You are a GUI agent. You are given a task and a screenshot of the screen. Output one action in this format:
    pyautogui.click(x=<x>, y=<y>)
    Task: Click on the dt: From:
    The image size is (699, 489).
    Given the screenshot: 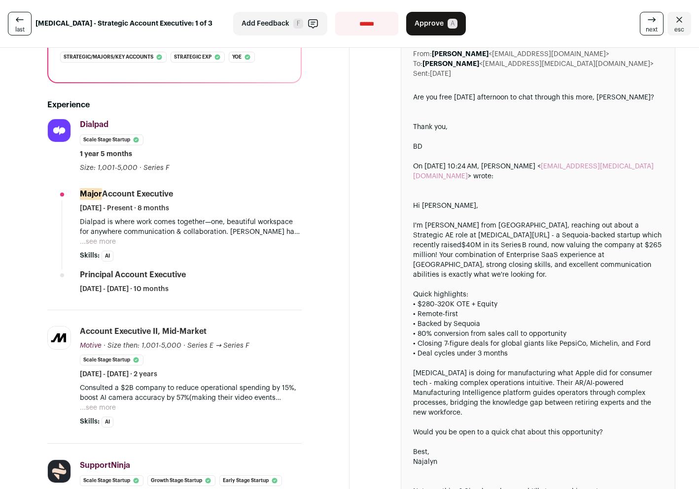 What is the action you would take?
    pyautogui.click(x=422, y=54)
    